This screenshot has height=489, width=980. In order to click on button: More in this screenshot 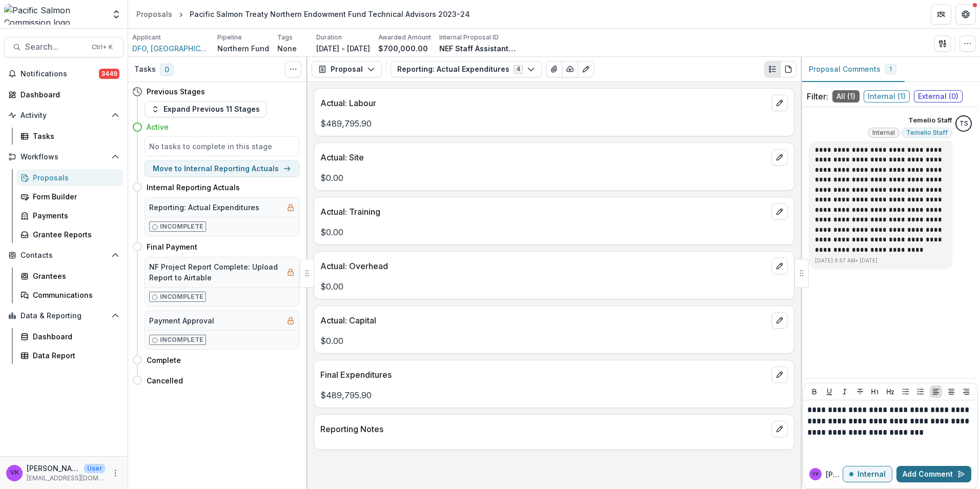, I will do `click(115, 473)`.